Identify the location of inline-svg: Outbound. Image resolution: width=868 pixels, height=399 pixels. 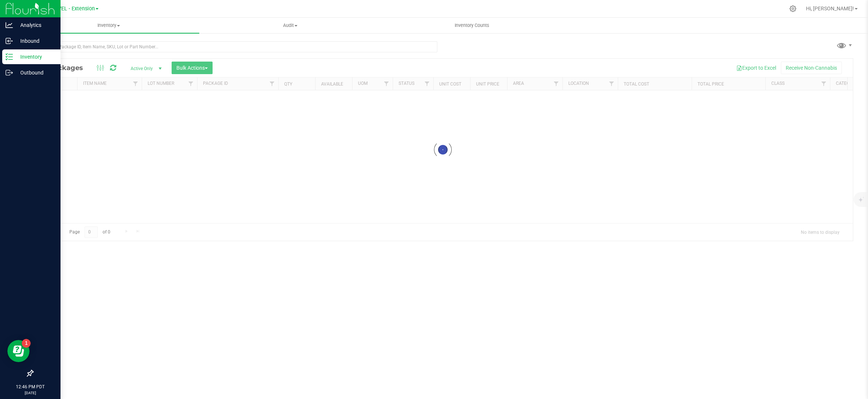
(9, 73).